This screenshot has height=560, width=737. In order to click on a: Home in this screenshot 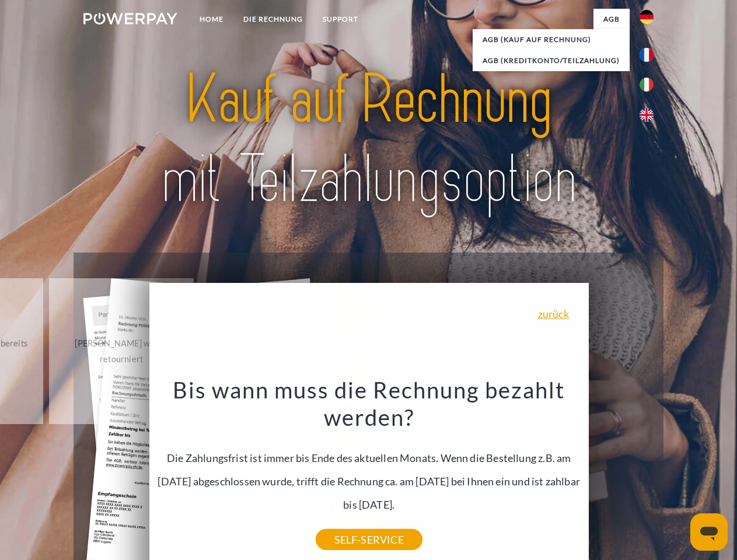, I will do `click(211, 20)`.